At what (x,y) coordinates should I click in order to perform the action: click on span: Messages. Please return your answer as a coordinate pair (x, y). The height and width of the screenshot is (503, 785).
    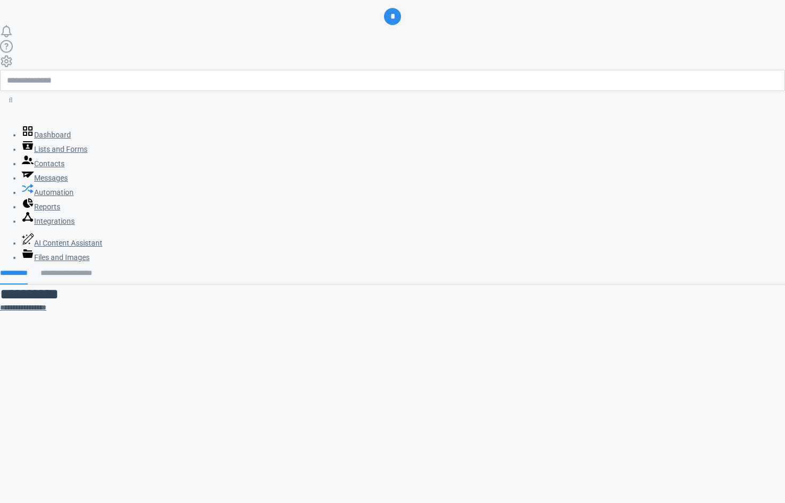
    Looking at the image, I should click on (51, 178).